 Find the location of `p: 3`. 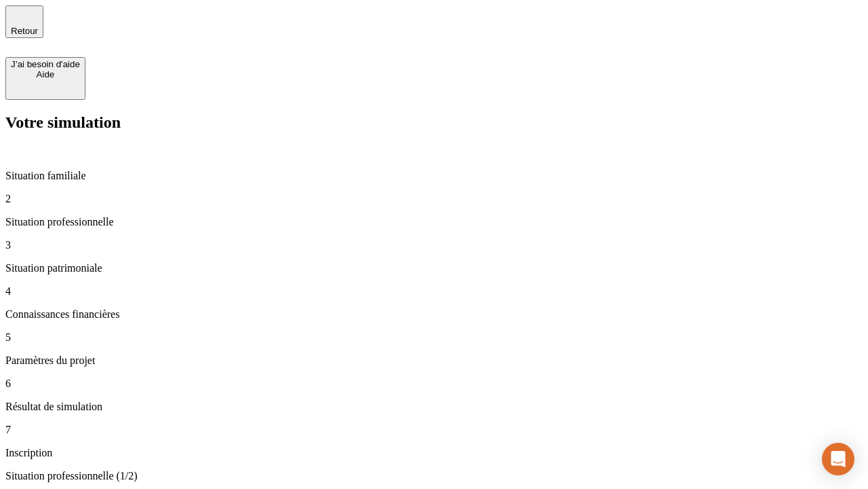

p: 3 is located at coordinates (434, 245).